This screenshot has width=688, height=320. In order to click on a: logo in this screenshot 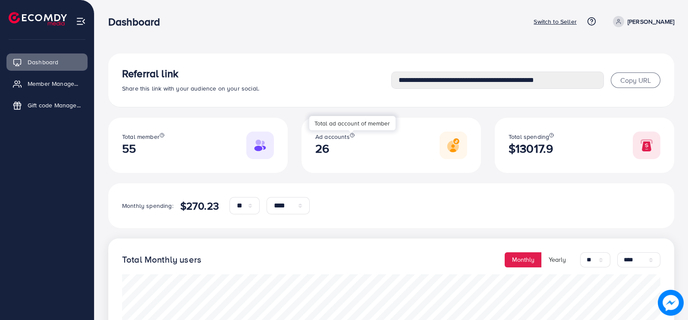, I will do `click(38, 19)`.